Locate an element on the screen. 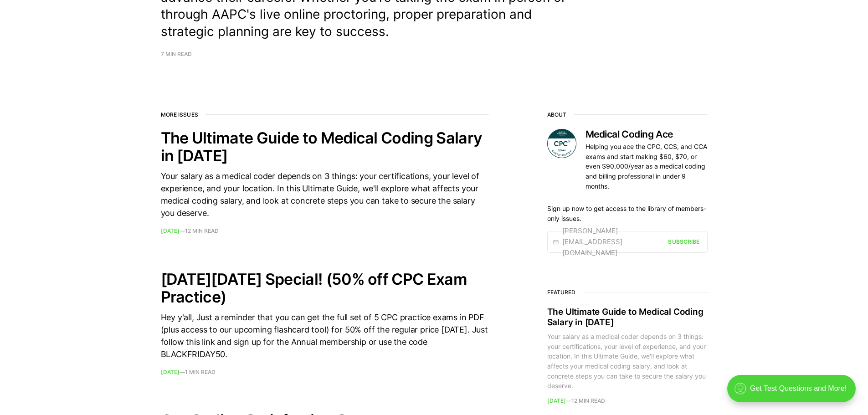 This screenshot has width=868, height=415. div: Hey y'all, Just a reminder that you can get the full set of 5 CPC practice exams in PDF (plus acc... is located at coordinates (325, 335).